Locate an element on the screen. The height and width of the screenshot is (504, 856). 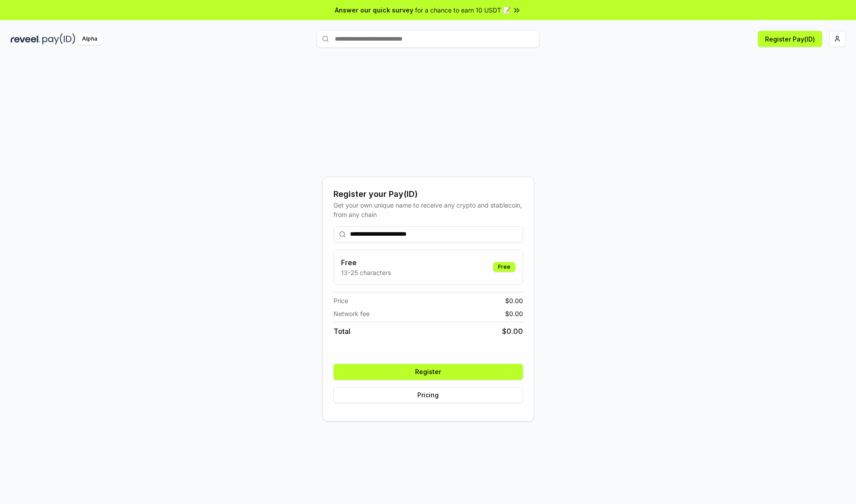
img: reveel_dark is located at coordinates (25, 39).